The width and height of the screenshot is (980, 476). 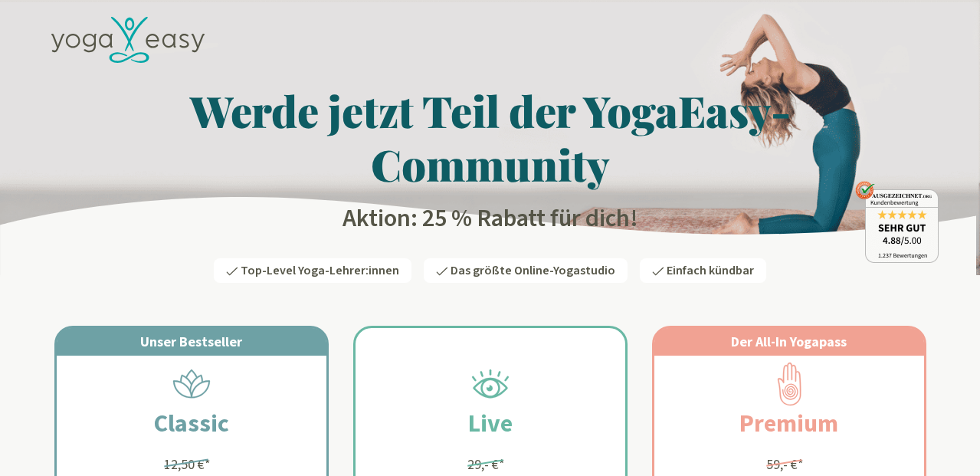 What do you see at coordinates (788, 423) in the screenshot?
I see `h2: Premium` at bounding box center [788, 423].